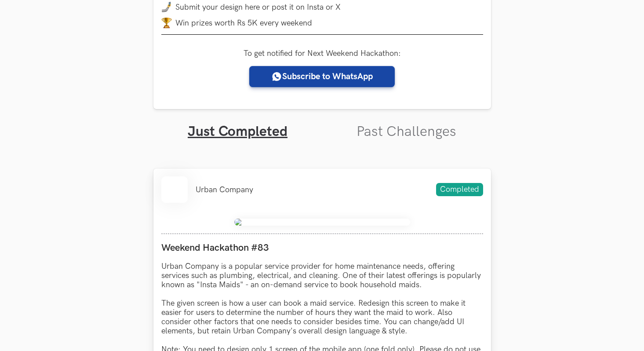 Image resolution: width=644 pixels, height=351 pixels. I want to click on img: mobile-in-hand.png, so click(166, 7).